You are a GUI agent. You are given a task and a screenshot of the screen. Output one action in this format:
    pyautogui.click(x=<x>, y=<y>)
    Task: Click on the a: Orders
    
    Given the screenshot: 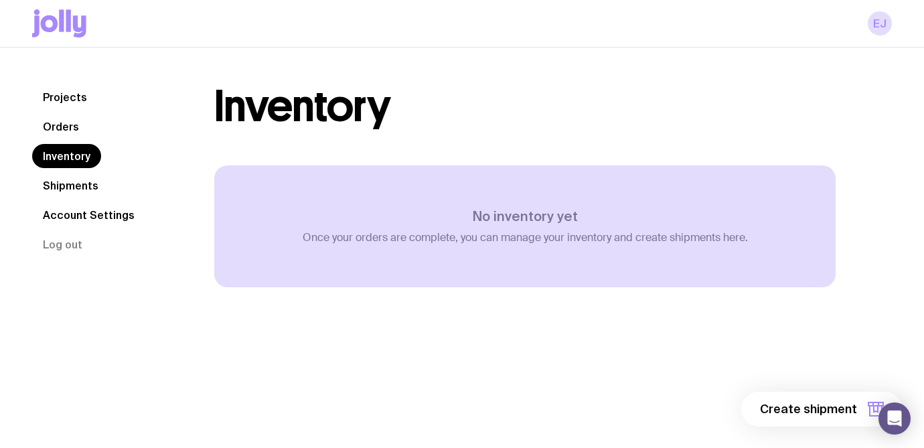 What is the action you would take?
    pyautogui.click(x=61, y=127)
    